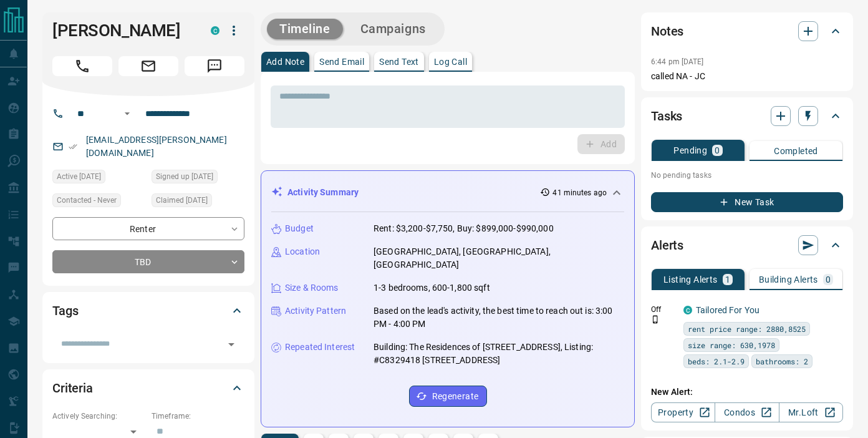 The width and height of the screenshot is (868, 438). I want to click on p: Rent: $3,200-$7,750, Buy: $899,000-$990,000, so click(463, 228).